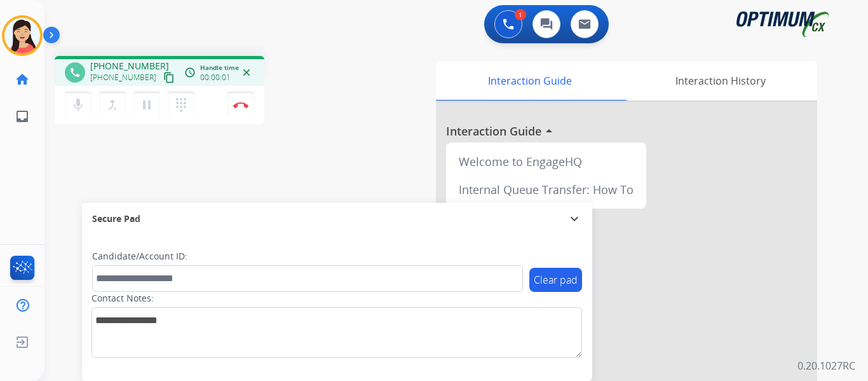 This screenshot has width=868, height=381. I want to click on mat-icon: expand_more, so click(574, 218).